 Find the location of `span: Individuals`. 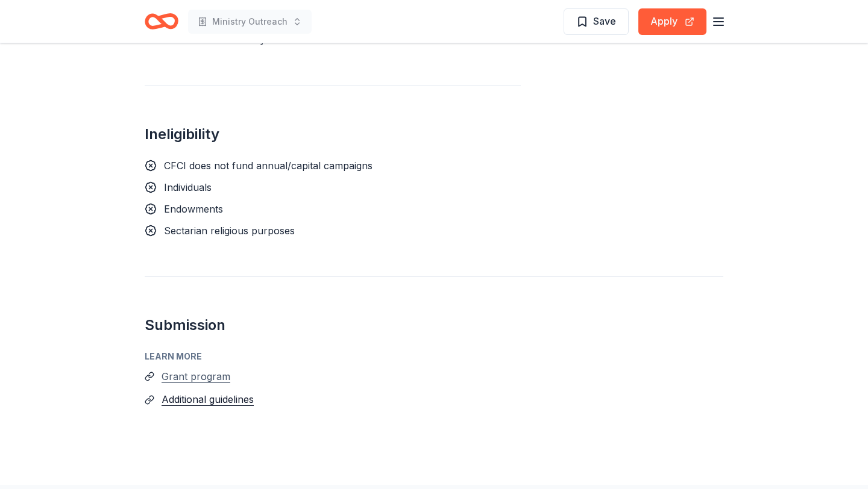

span: Individuals is located at coordinates (187, 187).